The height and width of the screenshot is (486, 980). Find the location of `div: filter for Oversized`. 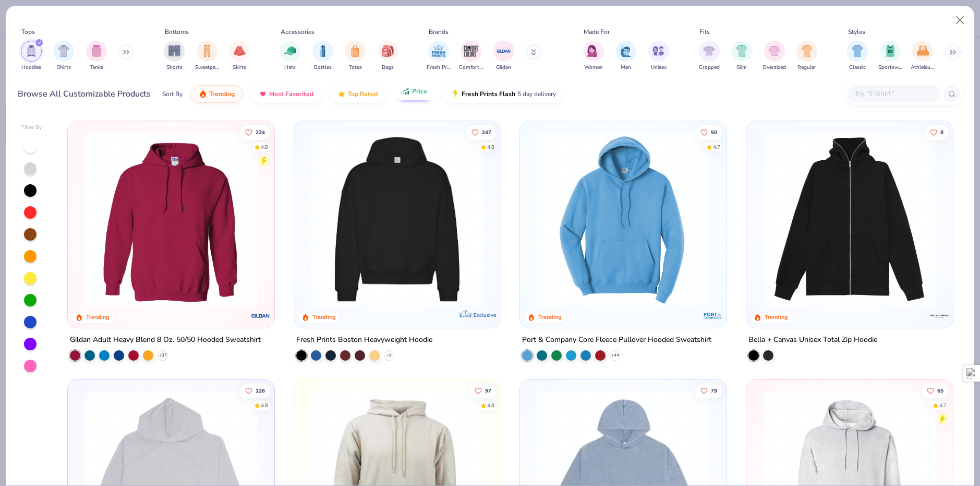

div: filter for Oversized is located at coordinates (774, 56).